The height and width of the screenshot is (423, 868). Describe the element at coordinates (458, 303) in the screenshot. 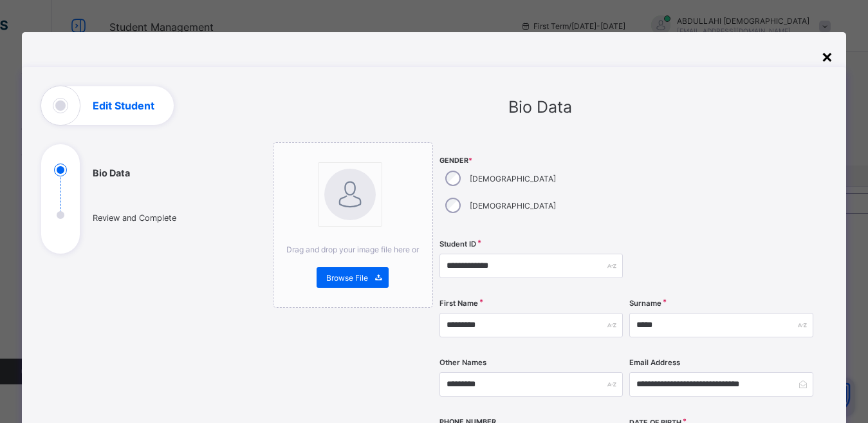

I see `label: First Name` at that location.